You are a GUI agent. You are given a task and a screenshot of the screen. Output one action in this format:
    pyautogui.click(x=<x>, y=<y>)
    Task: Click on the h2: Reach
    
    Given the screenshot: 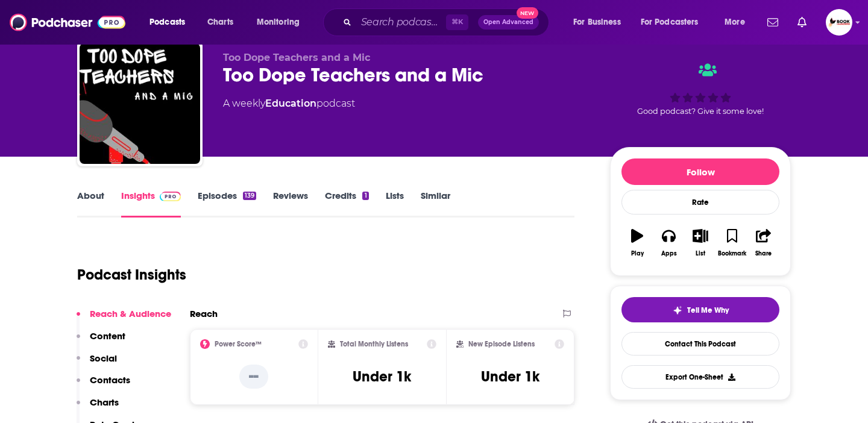 What is the action you would take?
    pyautogui.click(x=204, y=313)
    